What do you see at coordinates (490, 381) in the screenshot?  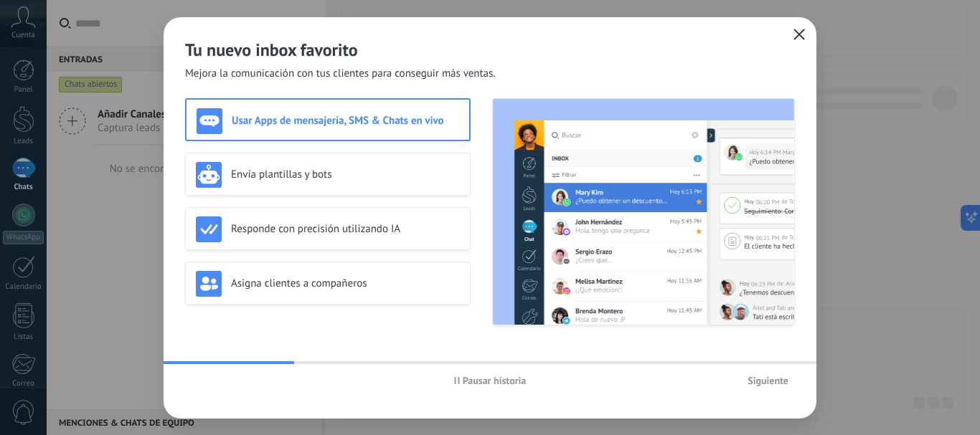 I see `button: Pausar historia` at bounding box center [490, 381].